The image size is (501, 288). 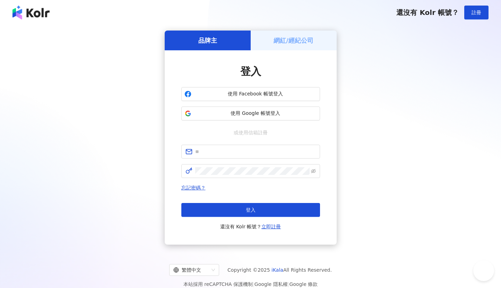 I want to click on button: 登入, so click(x=251, y=210).